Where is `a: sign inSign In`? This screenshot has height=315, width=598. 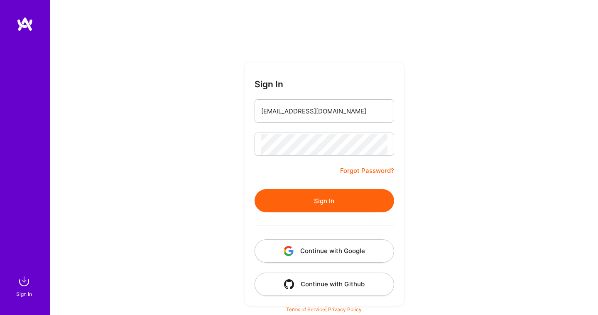 a: sign inSign In is located at coordinates (25, 285).